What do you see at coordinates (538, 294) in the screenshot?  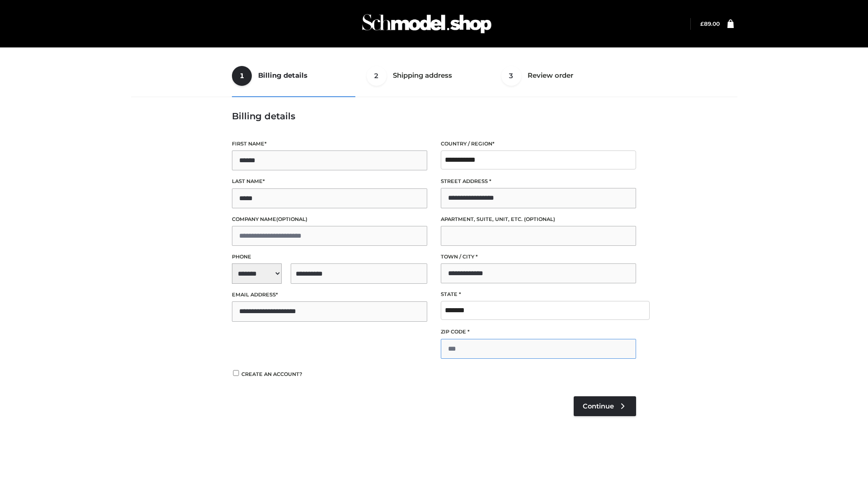 I see `label: State` at bounding box center [538, 294].